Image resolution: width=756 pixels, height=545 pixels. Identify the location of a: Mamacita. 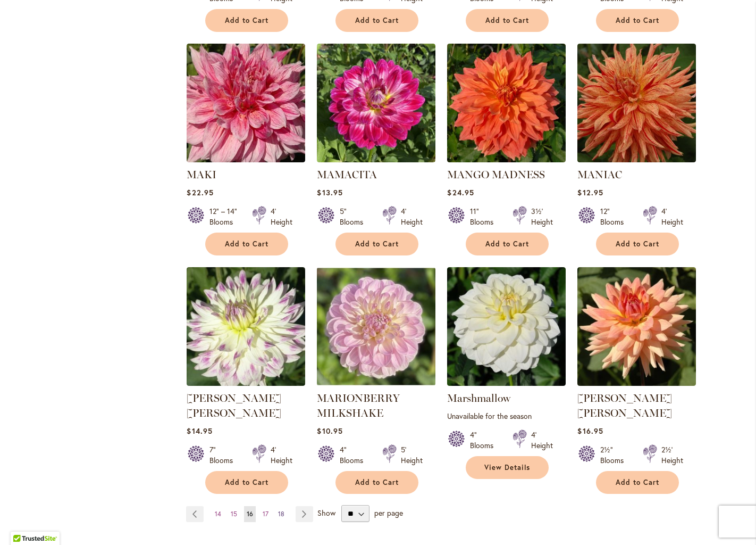
(375, 159).